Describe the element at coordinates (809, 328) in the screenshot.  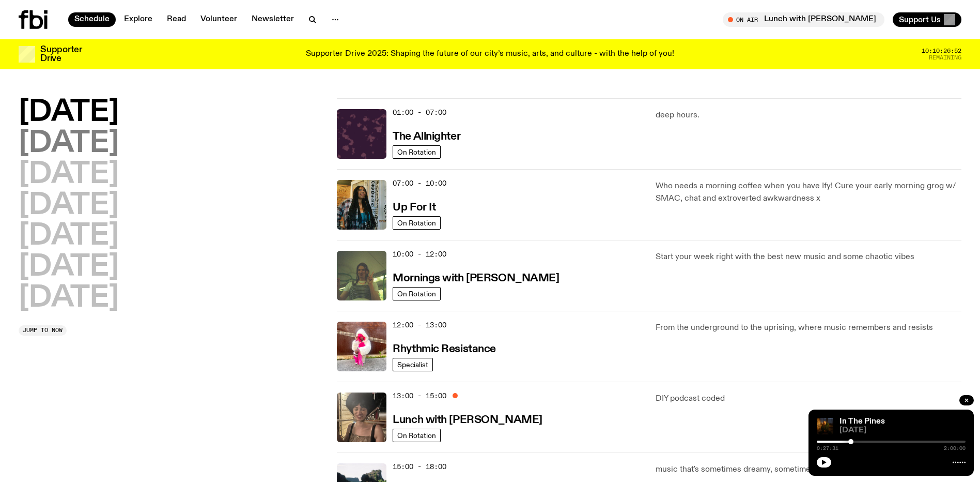
I see `p: From the underground to the uprising, where music remembers and resists` at that location.